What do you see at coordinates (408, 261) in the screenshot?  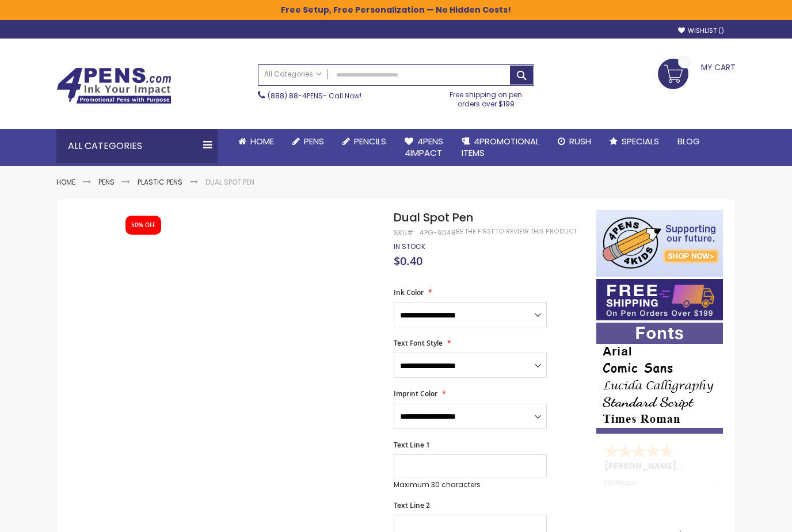 I see `span: $0.40` at bounding box center [408, 261].